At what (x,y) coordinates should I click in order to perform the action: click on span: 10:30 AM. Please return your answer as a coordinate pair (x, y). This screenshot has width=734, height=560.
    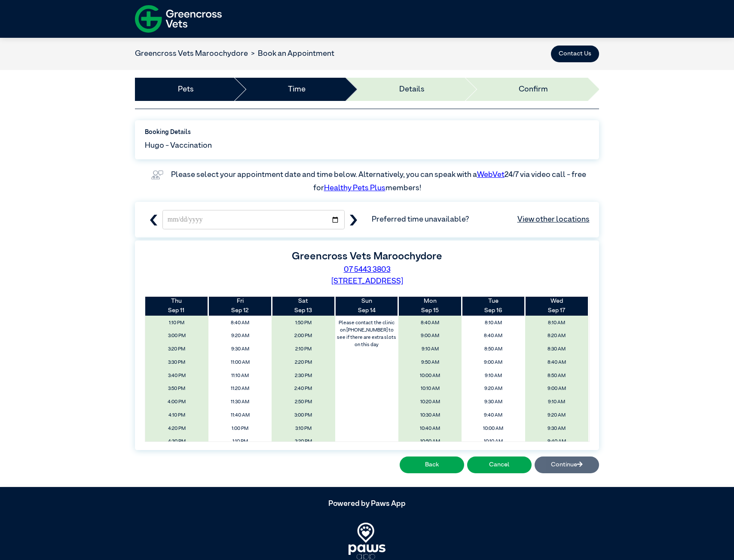
    Looking at the image, I should click on (429, 415).